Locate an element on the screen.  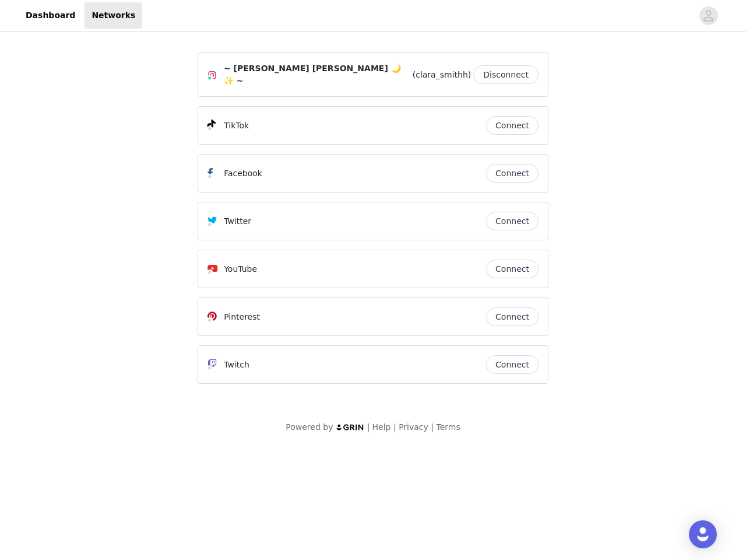
p: Facebook is located at coordinates (243, 174).